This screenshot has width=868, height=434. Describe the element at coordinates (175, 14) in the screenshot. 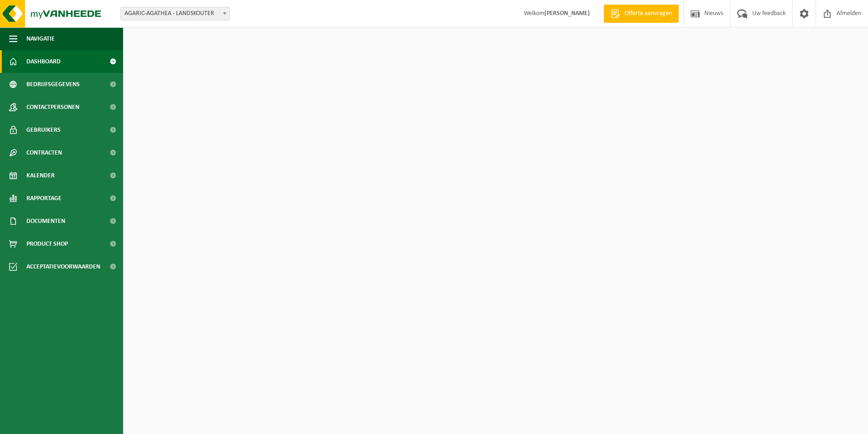

I see `span: AGARIC-AGATHEA - LANDSKOUTER` at that location.